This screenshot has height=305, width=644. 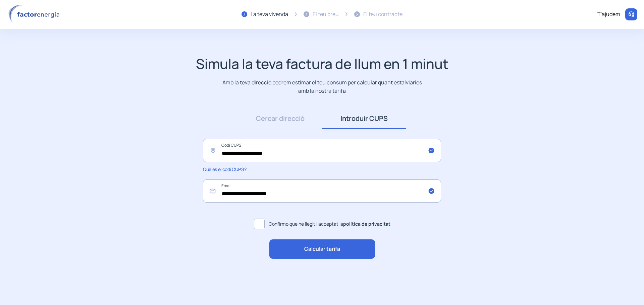 I want to click on img: logo factor, so click(x=35, y=14).